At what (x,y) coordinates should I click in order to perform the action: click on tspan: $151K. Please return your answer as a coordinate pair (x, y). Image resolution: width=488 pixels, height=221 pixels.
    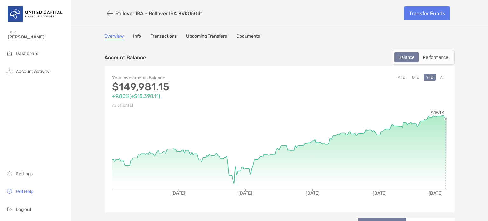
    Looking at the image, I should click on (438, 113).